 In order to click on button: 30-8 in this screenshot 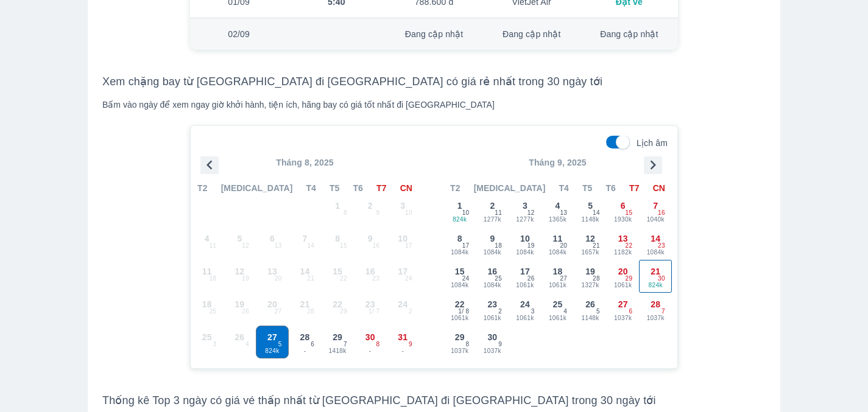, I will do `click(370, 342)`.